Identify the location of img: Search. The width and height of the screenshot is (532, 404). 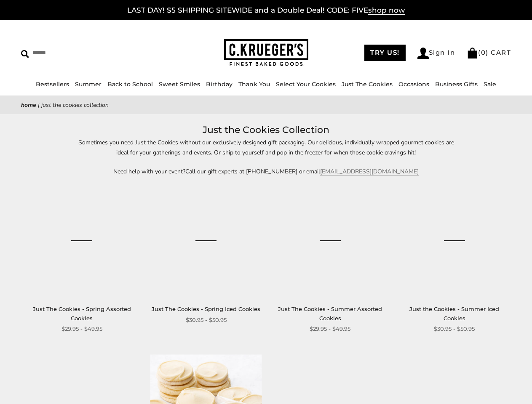
(25, 54).